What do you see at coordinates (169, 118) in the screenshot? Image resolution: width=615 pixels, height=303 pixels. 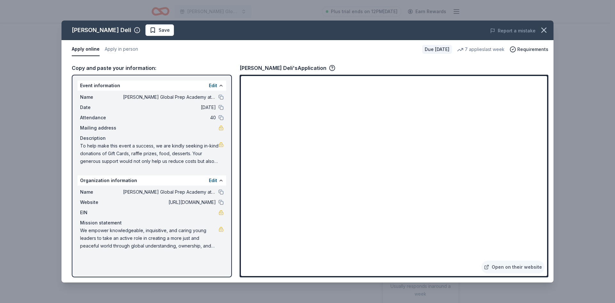 I see `span: 40` at bounding box center [169, 118].